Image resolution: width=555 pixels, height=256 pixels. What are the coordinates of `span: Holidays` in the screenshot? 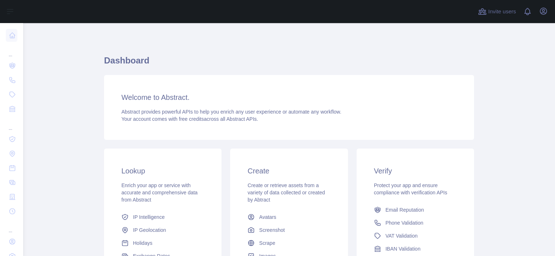 It's located at (143, 243).